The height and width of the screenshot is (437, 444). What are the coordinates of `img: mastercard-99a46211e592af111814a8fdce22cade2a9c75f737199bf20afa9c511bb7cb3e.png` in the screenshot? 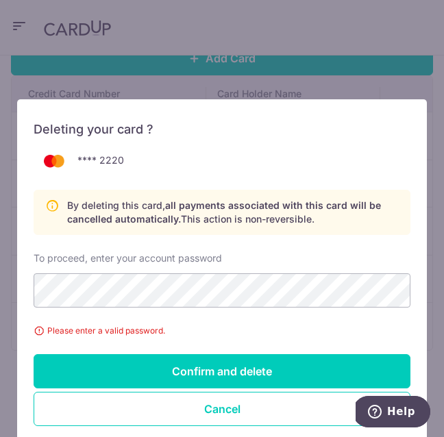 It's located at (54, 161).